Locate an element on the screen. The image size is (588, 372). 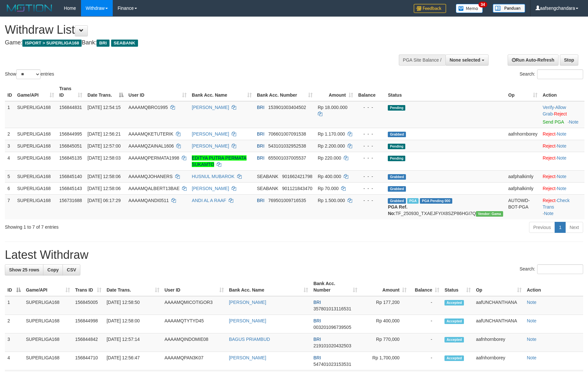
div: PGA Site Balance / is located at coordinates (422, 60).